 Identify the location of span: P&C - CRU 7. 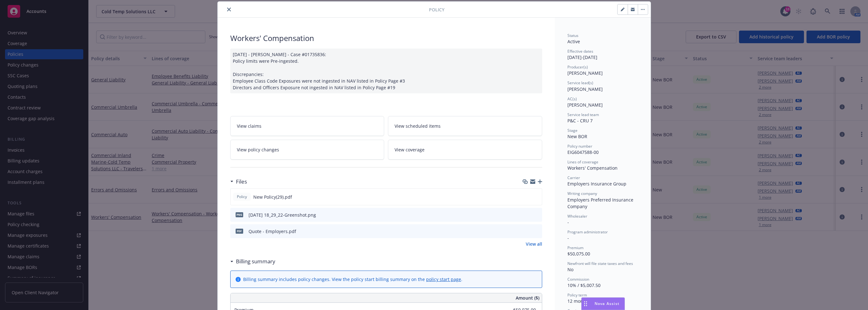
(580, 121).